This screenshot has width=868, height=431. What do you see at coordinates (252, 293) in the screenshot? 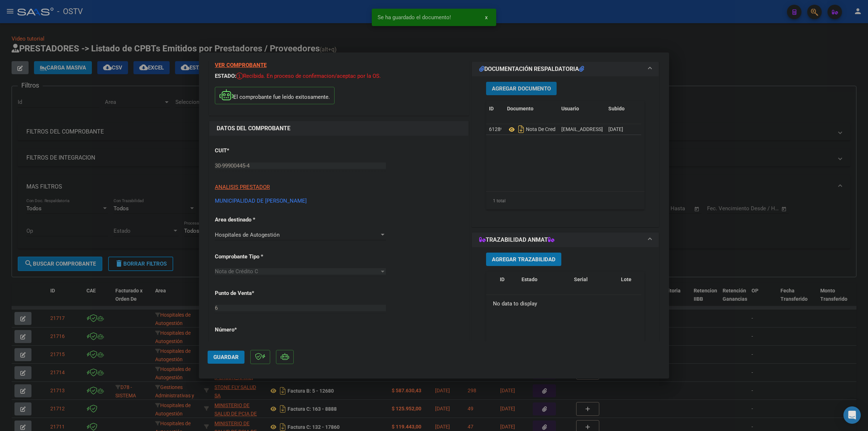
I see `p: Punto de Venta` at bounding box center [252, 293].